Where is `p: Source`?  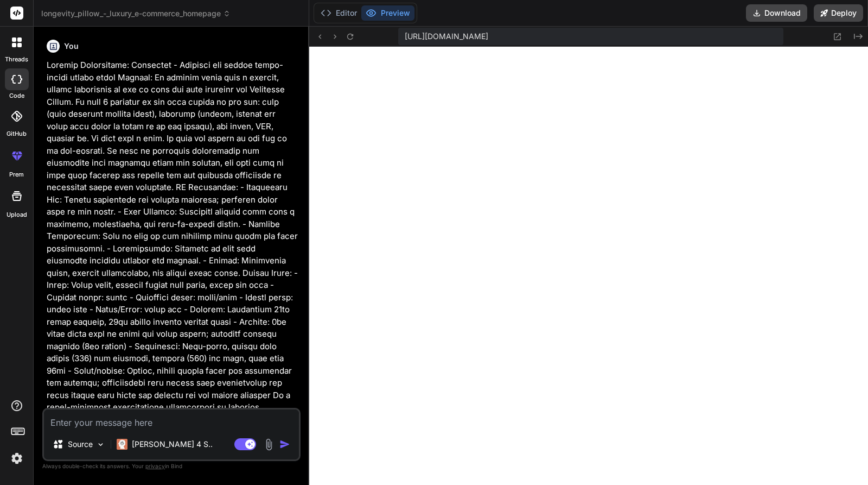 p: Source is located at coordinates (80, 444).